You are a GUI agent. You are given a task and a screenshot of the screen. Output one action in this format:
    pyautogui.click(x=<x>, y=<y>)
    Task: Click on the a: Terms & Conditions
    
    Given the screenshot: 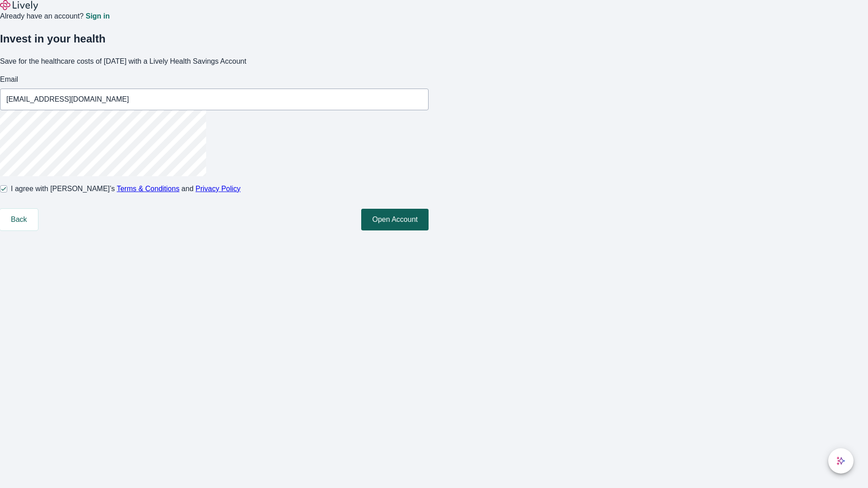 What is the action you would take?
    pyautogui.click(x=148, y=189)
    